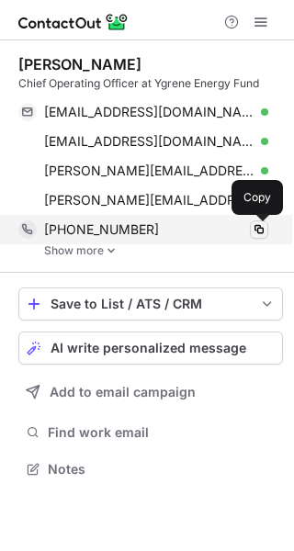 The width and height of the screenshot is (294, 551). Describe the element at coordinates (151, 304) in the screenshot. I see `button: save-profile-one-click` at that location.